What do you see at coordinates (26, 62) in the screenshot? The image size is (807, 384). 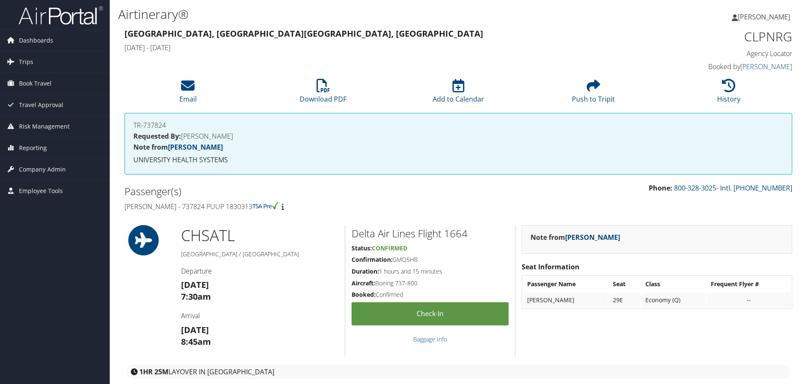 I see `span: Trips` at bounding box center [26, 62].